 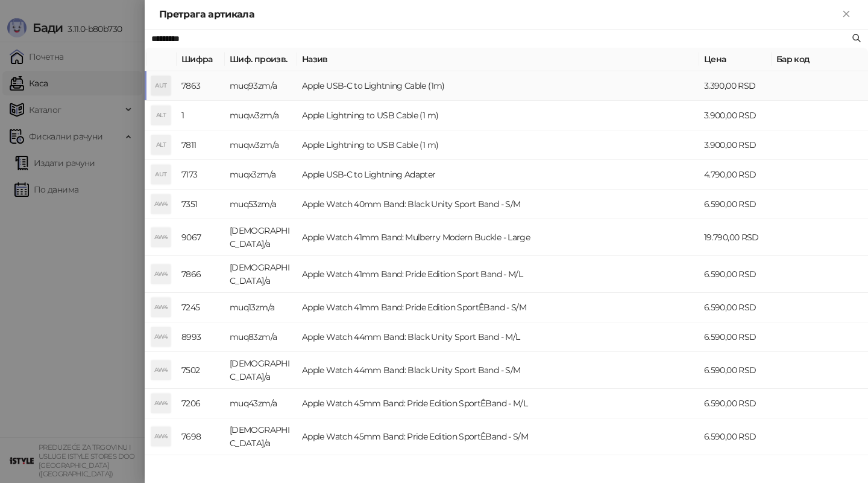 I want to click on th: Шиф. произв., so click(x=261, y=59).